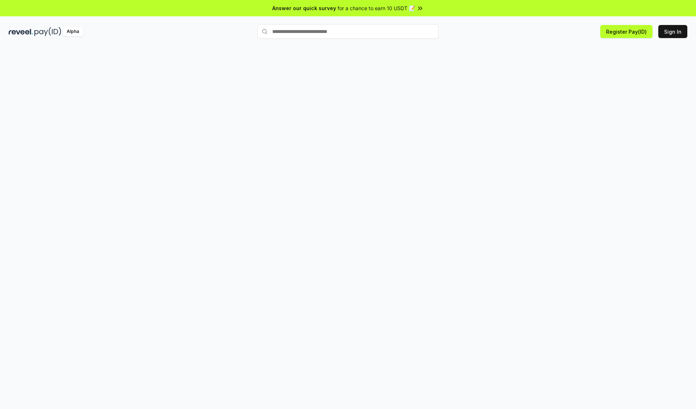 Image resolution: width=696 pixels, height=409 pixels. What do you see at coordinates (73, 32) in the screenshot?
I see `div: Alpha` at bounding box center [73, 32].